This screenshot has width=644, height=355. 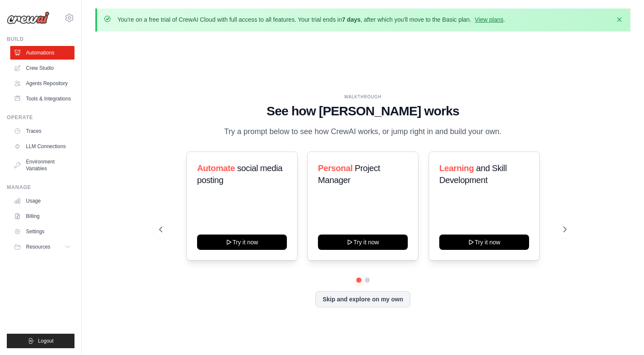 I want to click on span: Learning, so click(x=456, y=168).